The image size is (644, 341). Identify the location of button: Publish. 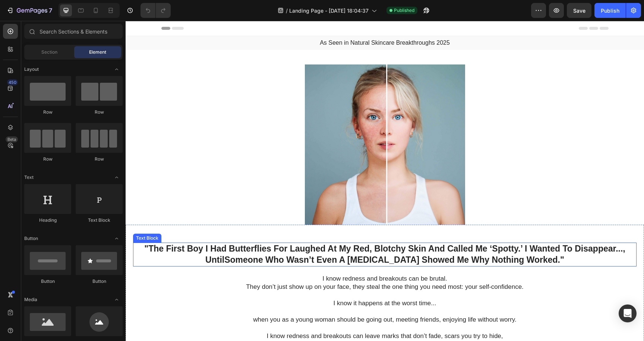
(610, 11).